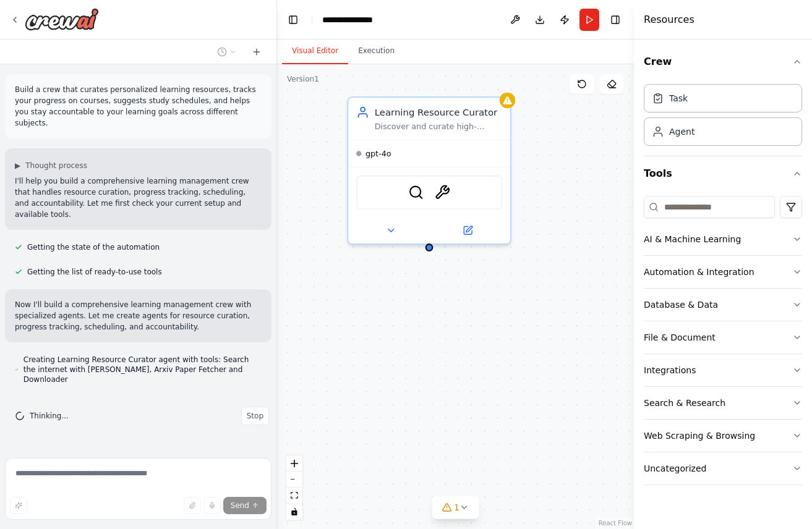 The image size is (812, 529). Describe the element at coordinates (245, 505) in the screenshot. I see `button: Send` at that location.